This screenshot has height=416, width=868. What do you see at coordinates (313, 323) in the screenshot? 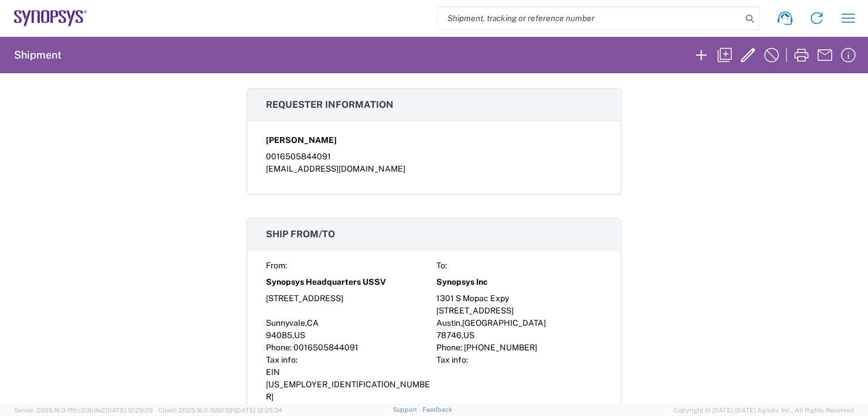
I see `span: CA` at bounding box center [313, 323].